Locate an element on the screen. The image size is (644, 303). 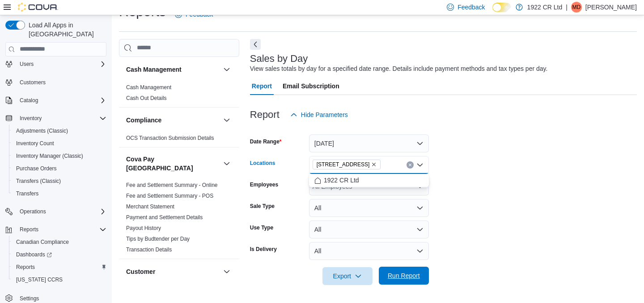
div: Choose from the following options is located at coordinates (369, 180).